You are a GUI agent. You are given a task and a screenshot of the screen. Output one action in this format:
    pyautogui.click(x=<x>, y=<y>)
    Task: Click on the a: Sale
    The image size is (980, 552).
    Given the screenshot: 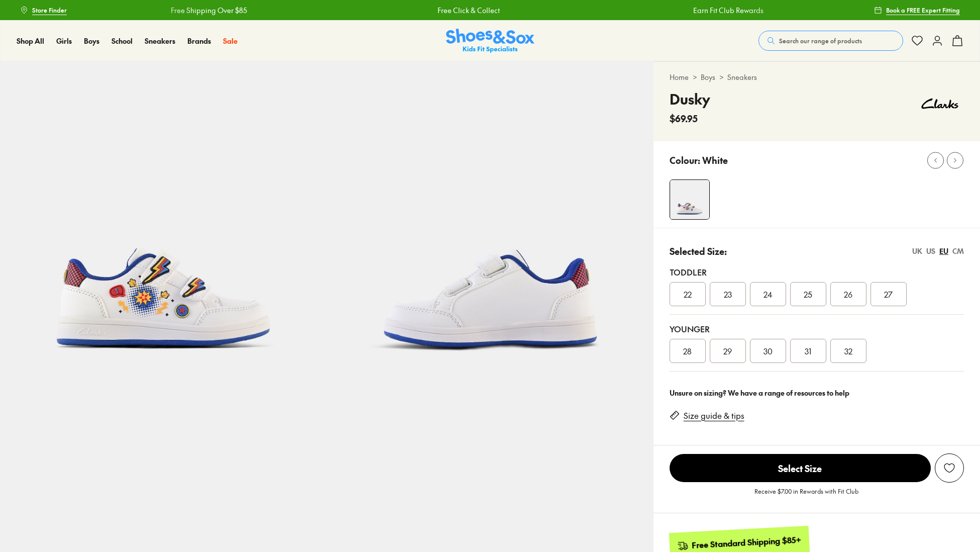 What is the action you would take?
    pyautogui.click(x=230, y=41)
    